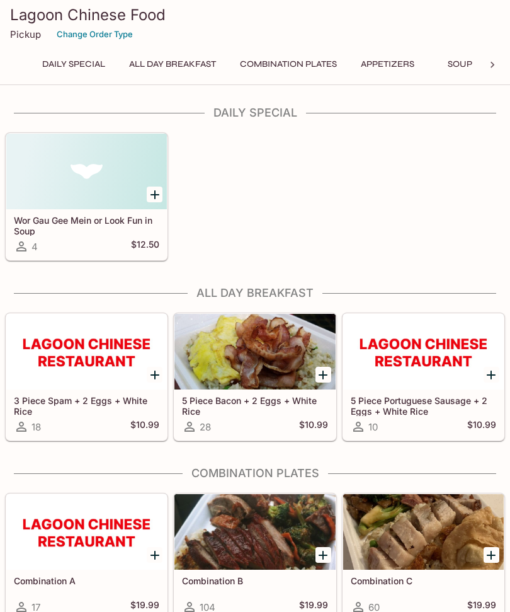  What do you see at coordinates (255, 473) in the screenshot?
I see `h4: Combination Plates` at bounding box center [255, 473].